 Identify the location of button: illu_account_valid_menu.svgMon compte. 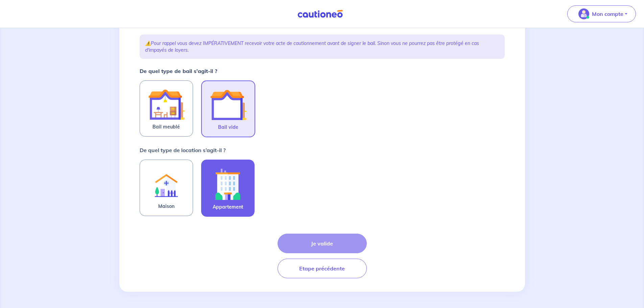
(601, 14).